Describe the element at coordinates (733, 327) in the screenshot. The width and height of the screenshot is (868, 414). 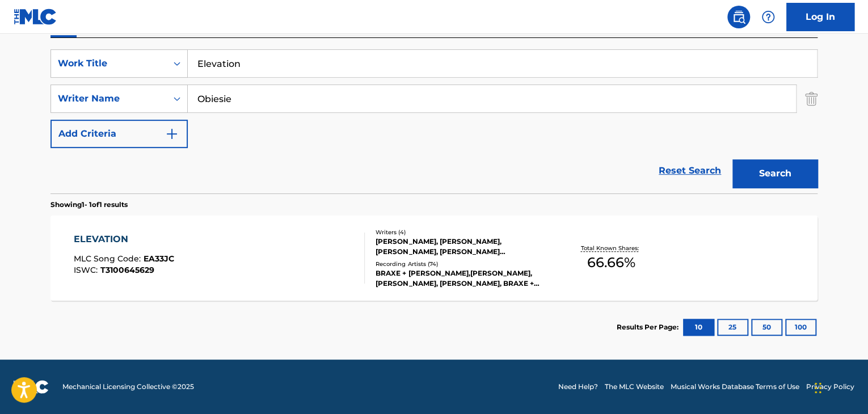
I see `button: 25` at that location.